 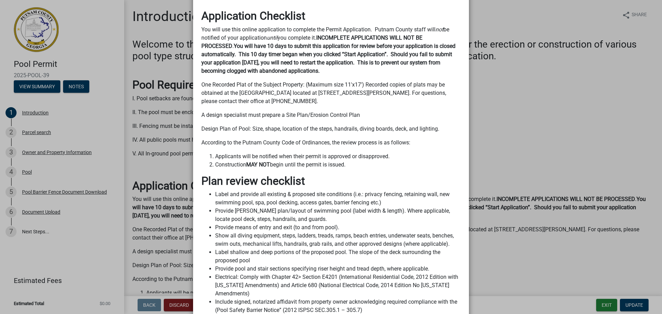 What do you see at coordinates (338, 165) in the screenshot?
I see `li: Construction begin until the permit is issued.` at bounding box center [338, 165].